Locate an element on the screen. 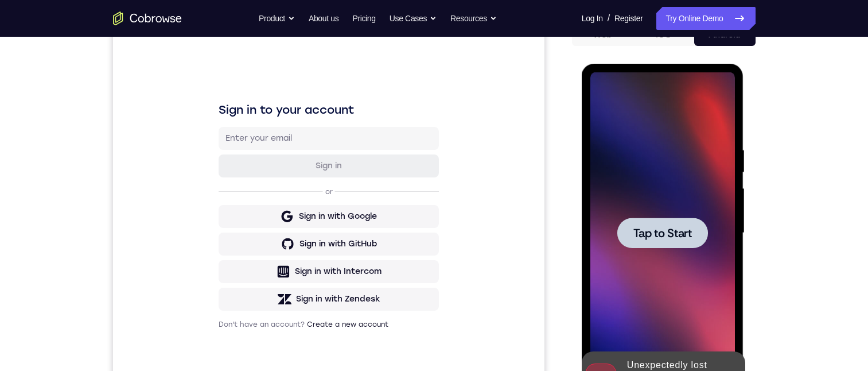  p: Don't have an account? is located at coordinates (216, 301).